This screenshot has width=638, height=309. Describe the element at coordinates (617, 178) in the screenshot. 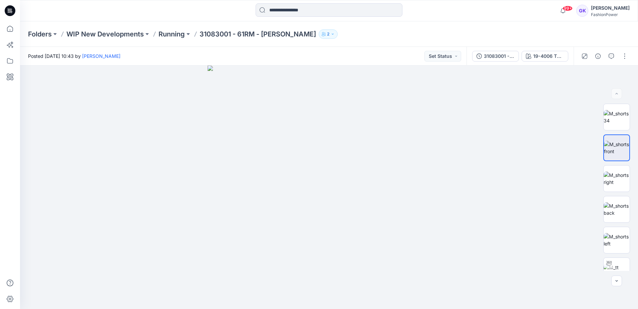

I see `img: M_shorts right` at that location.